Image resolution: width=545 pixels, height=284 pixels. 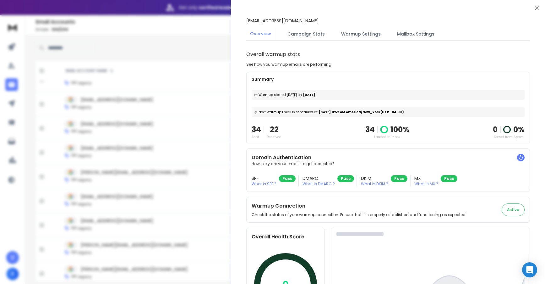 I want to click on p: 100 %, so click(x=400, y=129).